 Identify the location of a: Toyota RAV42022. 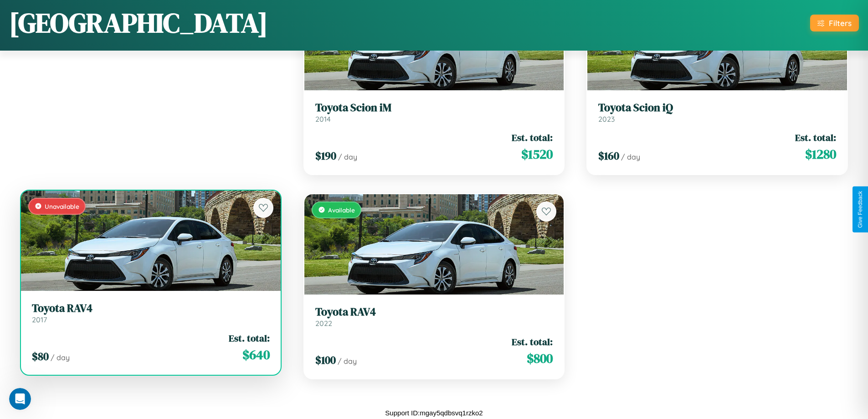
(434, 316).